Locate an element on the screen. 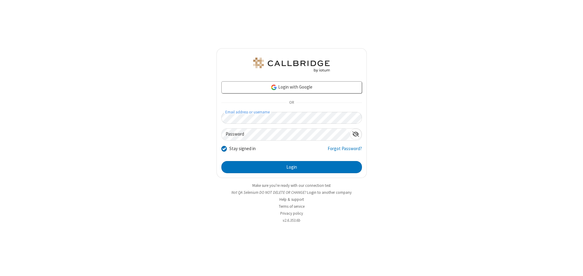 Image resolution: width=583 pixels, height=276 pixels. a: Privacy policy is located at coordinates (291, 213).